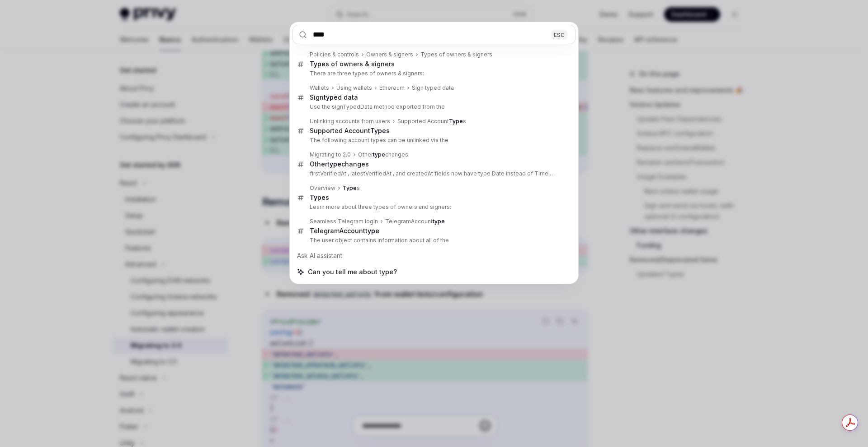  What do you see at coordinates (433, 174) in the screenshot?
I see `p: firstVerifiedAt , latestVerifiedAt , and createdAt fields now have type Date instead of TimeInterva` at bounding box center [433, 174].